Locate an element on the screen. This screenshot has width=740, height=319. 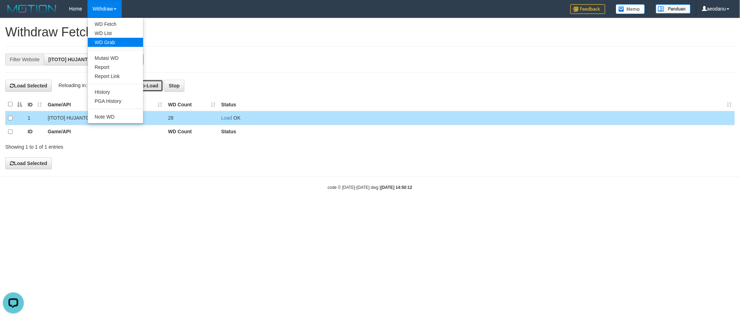
a: Mutasi WD is located at coordinates (115, 58).